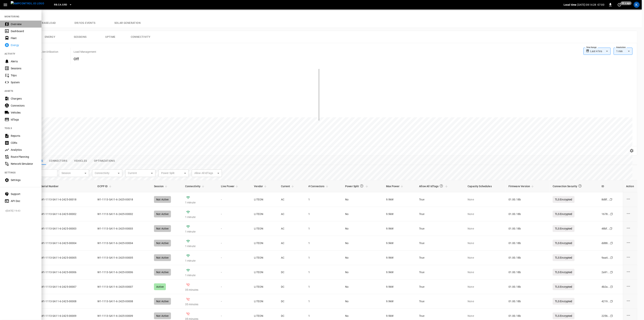 The width and height of the screenshot is (644, 320). Describe the element at coordinates (24, 143) in the screenshot. I see `div: CDRs` at that location.